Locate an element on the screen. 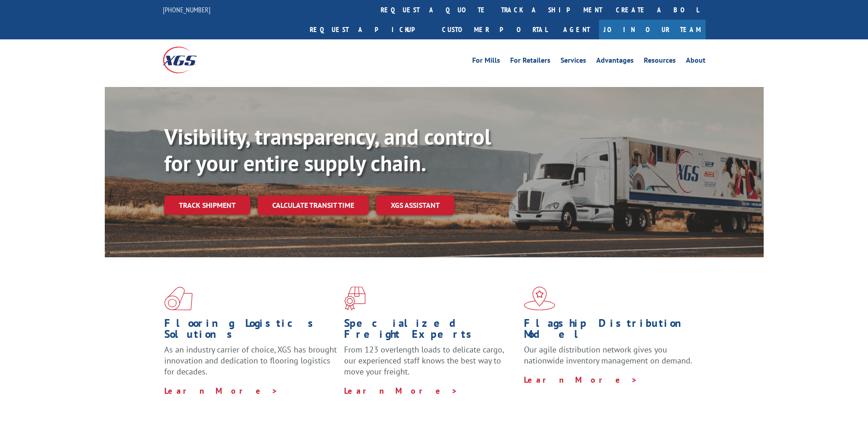 The height and width of the screenshot is (423, 868). h1: Specialized Freight Experts is located at coordinates (431, 331).